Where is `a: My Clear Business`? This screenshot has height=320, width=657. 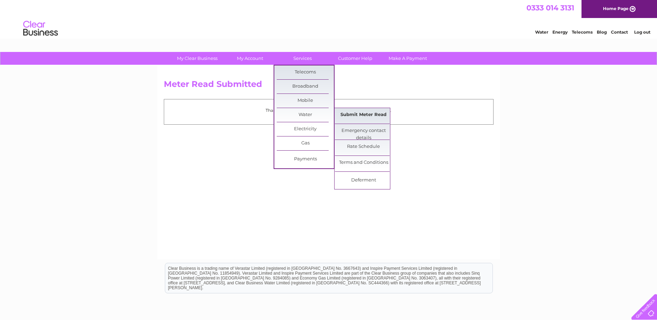
a: My Clear Business is located at coordinates (197, 58).